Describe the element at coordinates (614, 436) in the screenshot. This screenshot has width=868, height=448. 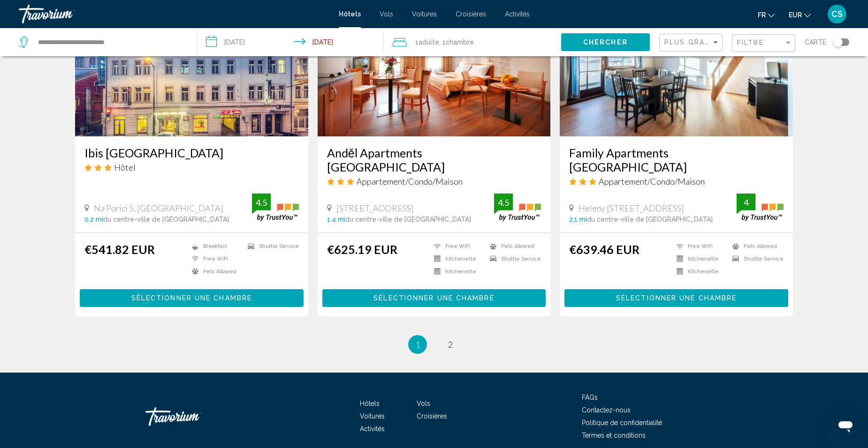
I see `a: Termes et conditions` at that location.